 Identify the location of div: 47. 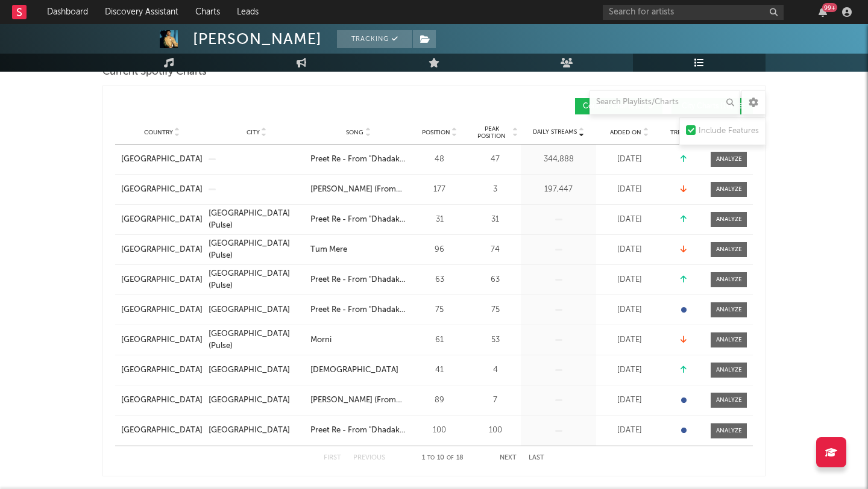
(495, 160).